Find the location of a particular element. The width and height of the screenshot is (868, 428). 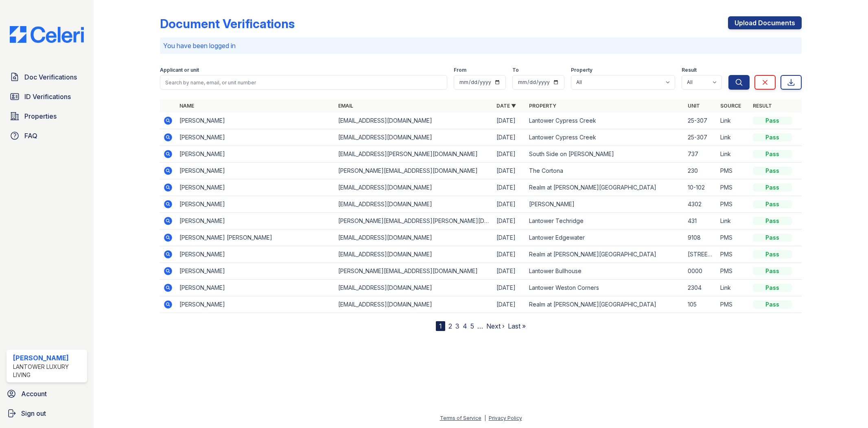

td: 431 is located at coordinates (701, 221).